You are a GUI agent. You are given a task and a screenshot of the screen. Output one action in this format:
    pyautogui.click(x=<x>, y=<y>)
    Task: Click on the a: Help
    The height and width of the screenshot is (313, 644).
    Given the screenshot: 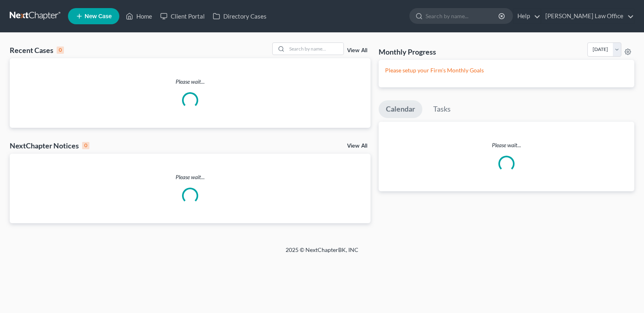 What is the action you would take?
    pyautogui.click(x=527, y=16)
    